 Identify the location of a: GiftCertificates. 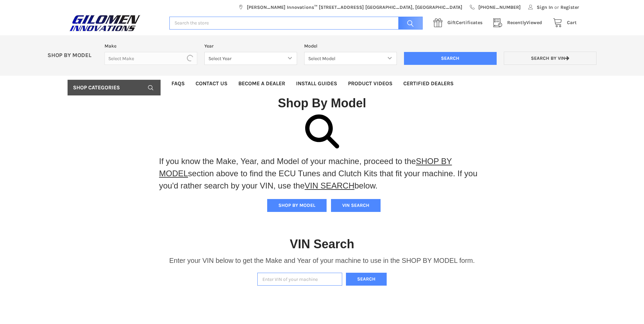
(460, 23).